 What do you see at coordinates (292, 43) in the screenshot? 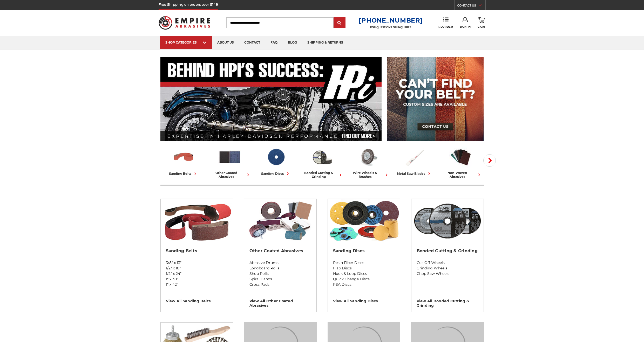
I see `a: blog` at bounding box center [292, 43].